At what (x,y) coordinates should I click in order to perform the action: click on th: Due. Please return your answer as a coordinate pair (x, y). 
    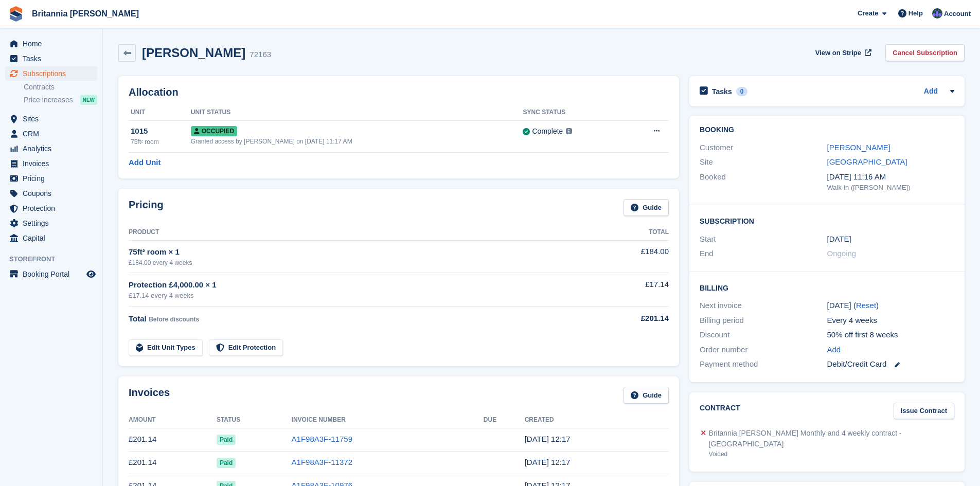
    Looking at the image, I should click on (504, 420).